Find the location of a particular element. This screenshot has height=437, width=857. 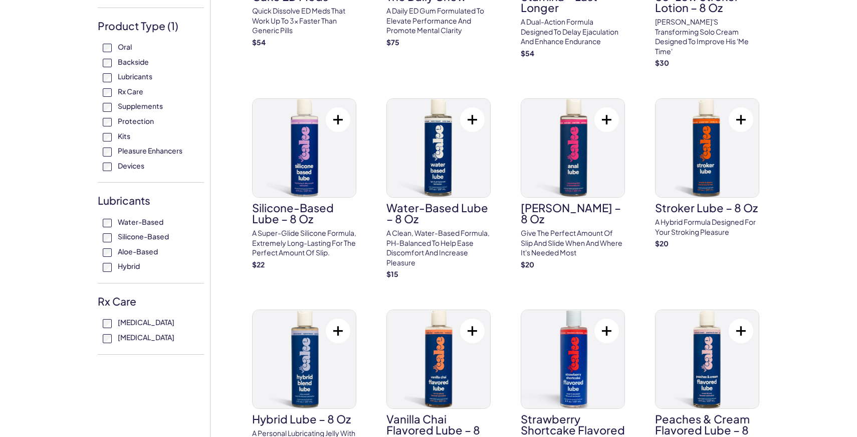

span: Kits is located at coordinates (124, 136).